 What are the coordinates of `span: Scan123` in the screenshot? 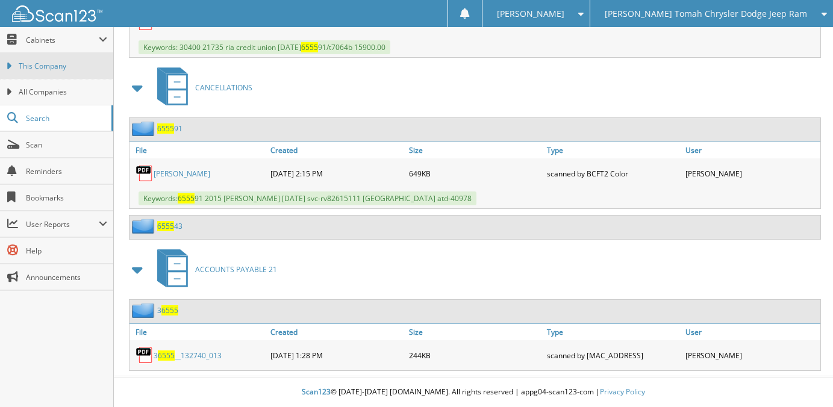 It's located at (316, 391).